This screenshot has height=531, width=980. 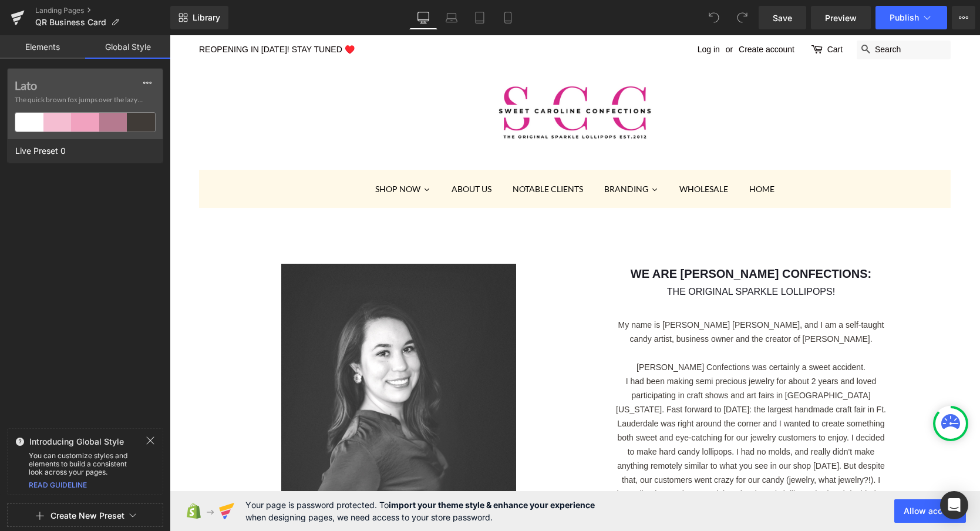 I want to click on a: NOTABLE CLIENTS, so click(x=378, y=154).